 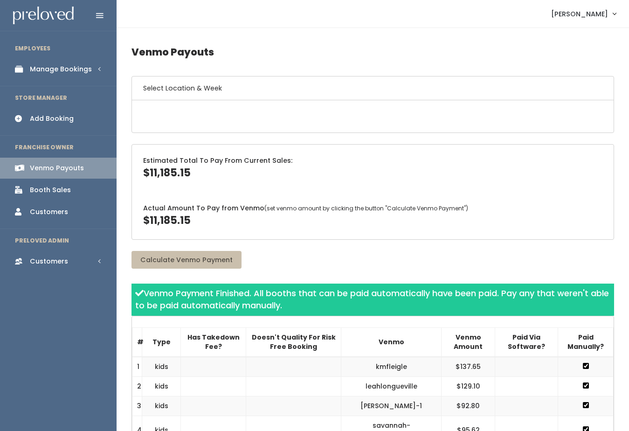 What do you see at coordinates (391, 342) in the screenshot?
I see `th: Venmo` at bounding box center [391, 342].